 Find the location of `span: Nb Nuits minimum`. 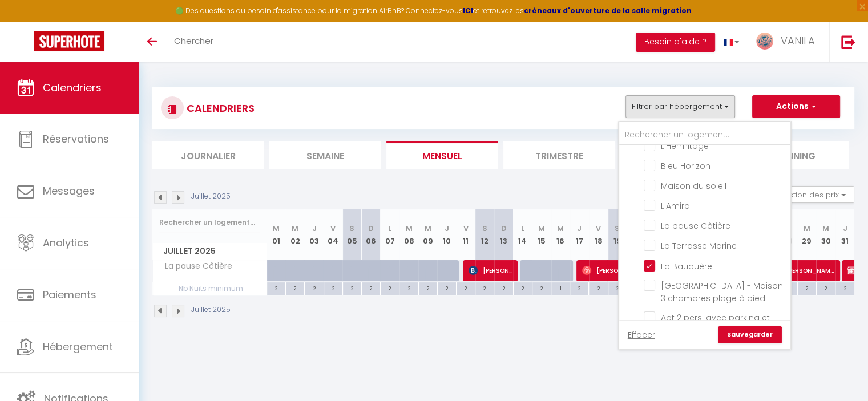

span: Nb Nuits minimum is located at coordinates (210, 289).